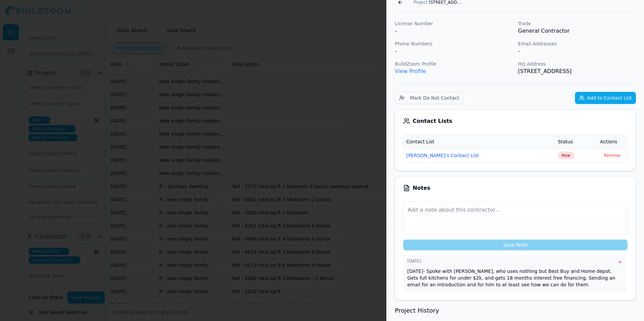 The image size is (644, 321). Describe the element at coordinates (515, 188) in the screenshot. I see `div: Notes` at that location.